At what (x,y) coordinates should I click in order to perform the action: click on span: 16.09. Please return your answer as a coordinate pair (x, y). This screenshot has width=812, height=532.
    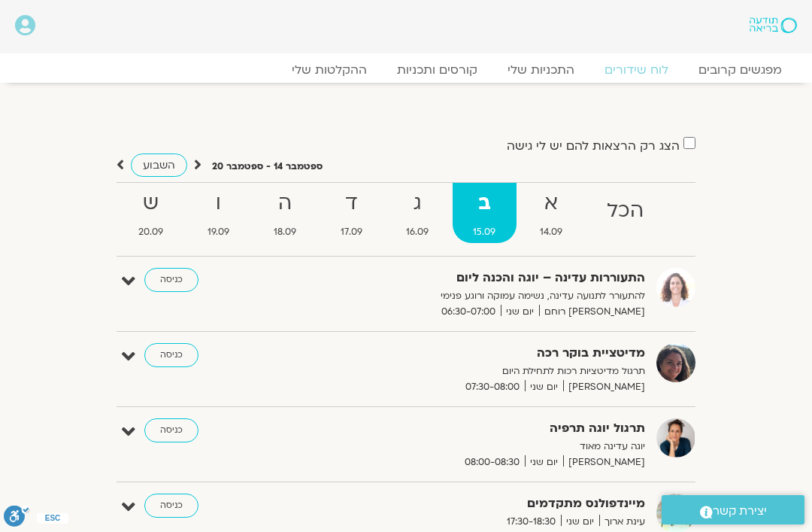
    Looking at the image, I should click on (417, 232).